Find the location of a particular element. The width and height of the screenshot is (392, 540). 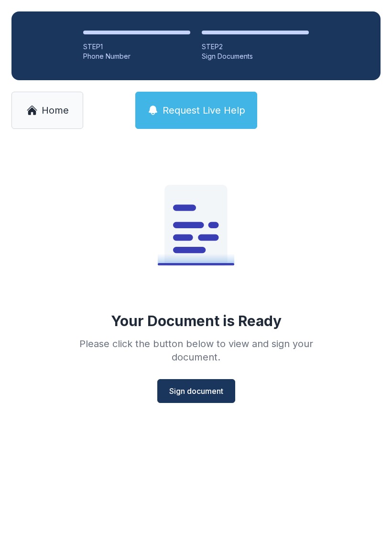

div: Please click the button below to view and sign your document. is located at coordinates (196, 351).